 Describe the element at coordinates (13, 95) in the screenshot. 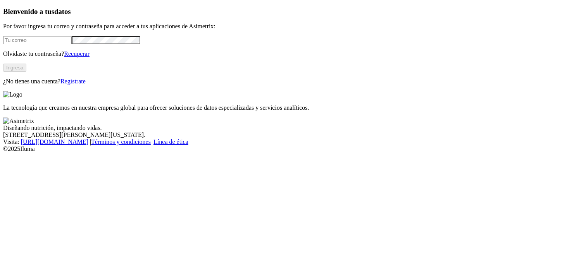

I see `img: Logo` at that location.